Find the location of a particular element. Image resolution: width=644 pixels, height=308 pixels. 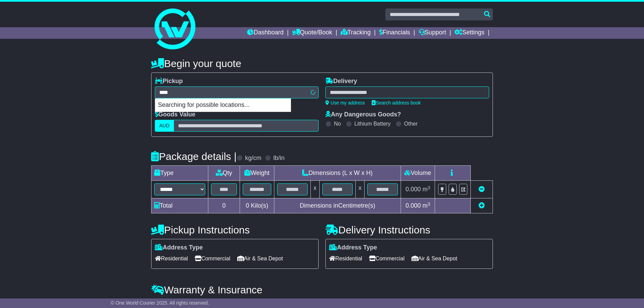

a: Use my address is located at coordinates (345, 103).